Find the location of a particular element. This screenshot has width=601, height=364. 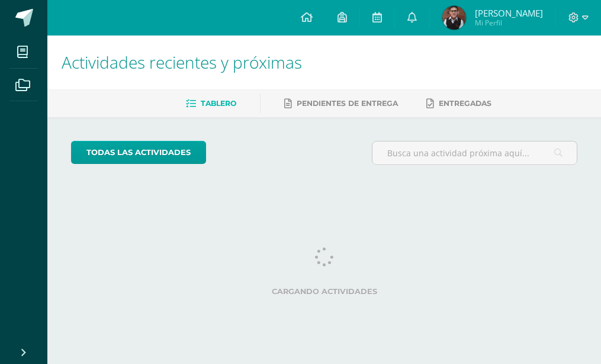

span: Tablero is located at coordinates (218, 103).